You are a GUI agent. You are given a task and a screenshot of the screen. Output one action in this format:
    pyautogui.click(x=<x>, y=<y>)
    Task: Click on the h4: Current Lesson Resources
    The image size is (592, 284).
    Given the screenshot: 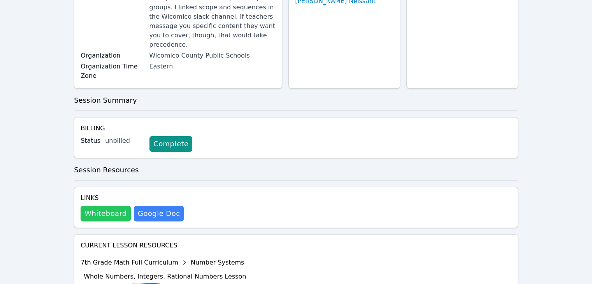 What is the action you would take?
    pyautogui.click(x=296, y=246)
    